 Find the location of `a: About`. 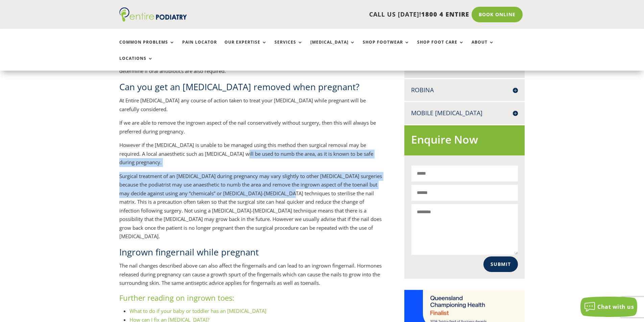

a: About is located at coordinates (482, 47).